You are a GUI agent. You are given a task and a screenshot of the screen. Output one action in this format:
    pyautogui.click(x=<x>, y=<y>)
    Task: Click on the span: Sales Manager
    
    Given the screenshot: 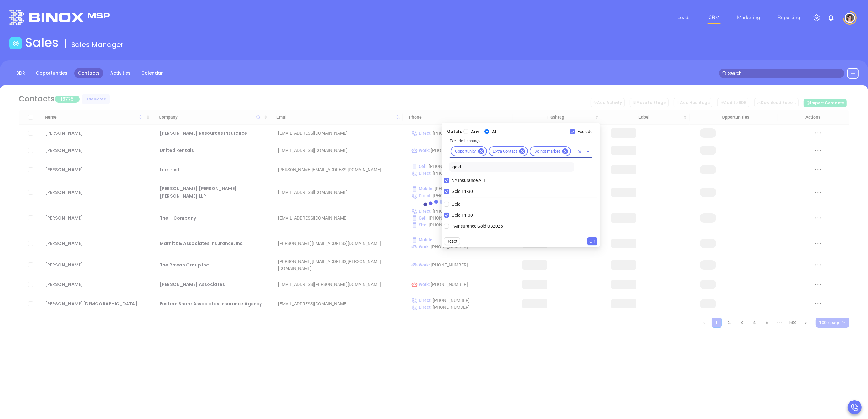 What is the action you would take?
    pyautogui.click(x=97, y=44)
    